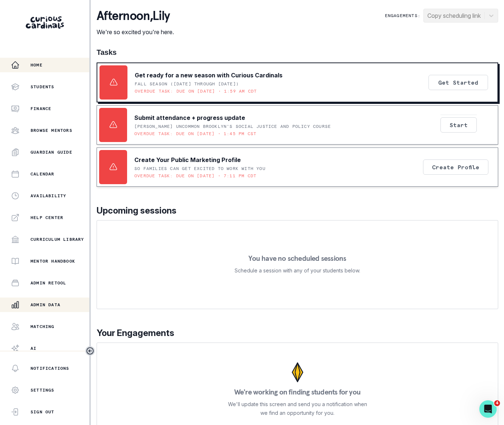  I want to click on p: Calendar, so click(43, 174).